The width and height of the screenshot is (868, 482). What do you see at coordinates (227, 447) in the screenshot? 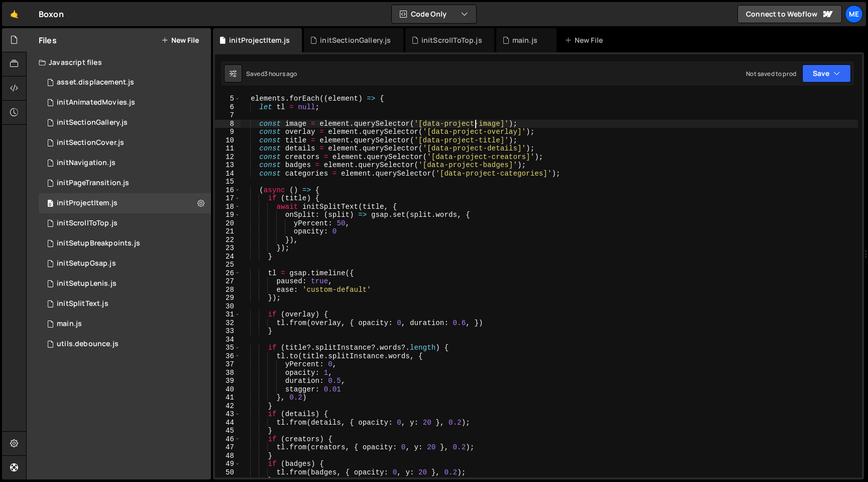
I see `div: 47` at bounding box center [227, 447].